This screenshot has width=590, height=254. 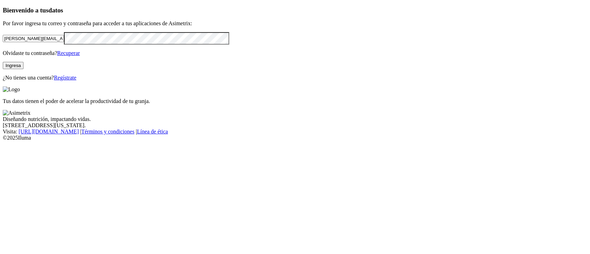 What do you see at coordinates (108, 131) in the screenshot?
I see `a: Términos y condiciones` at bounding box center [108, 131].